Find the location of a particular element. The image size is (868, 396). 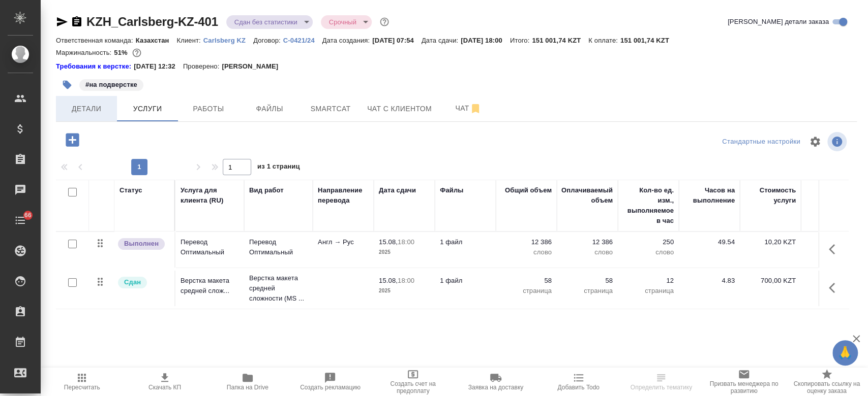

td: 4.83 is located at coordinates (709, 289).